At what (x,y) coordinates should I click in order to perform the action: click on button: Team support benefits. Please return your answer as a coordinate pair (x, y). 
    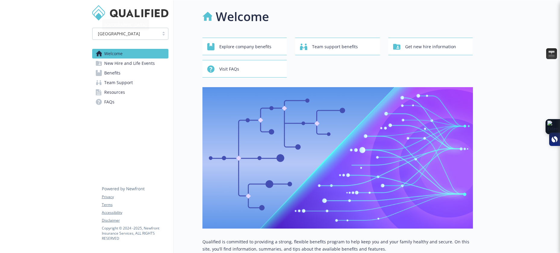
    Looking at the image, I should click on (338, 46).